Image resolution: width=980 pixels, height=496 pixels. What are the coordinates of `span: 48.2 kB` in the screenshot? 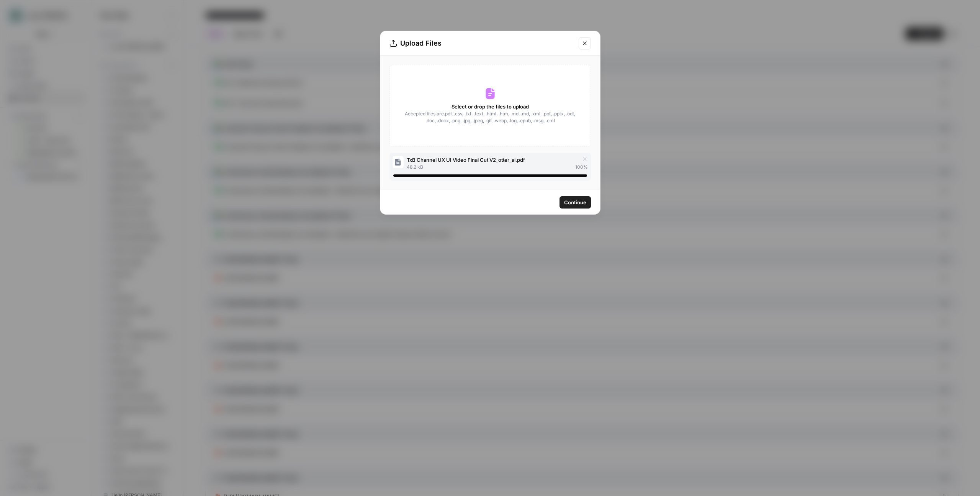 It's located at (415, 167).